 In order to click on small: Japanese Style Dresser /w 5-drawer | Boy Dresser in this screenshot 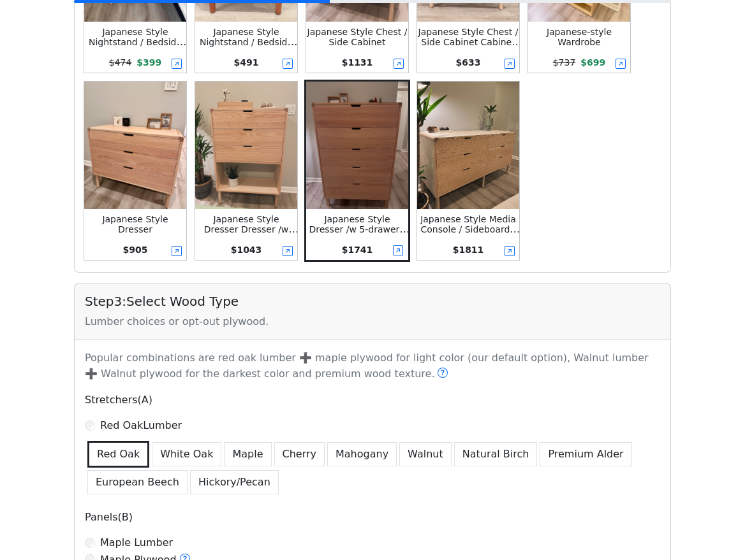, I will do `click(359, 229)`.